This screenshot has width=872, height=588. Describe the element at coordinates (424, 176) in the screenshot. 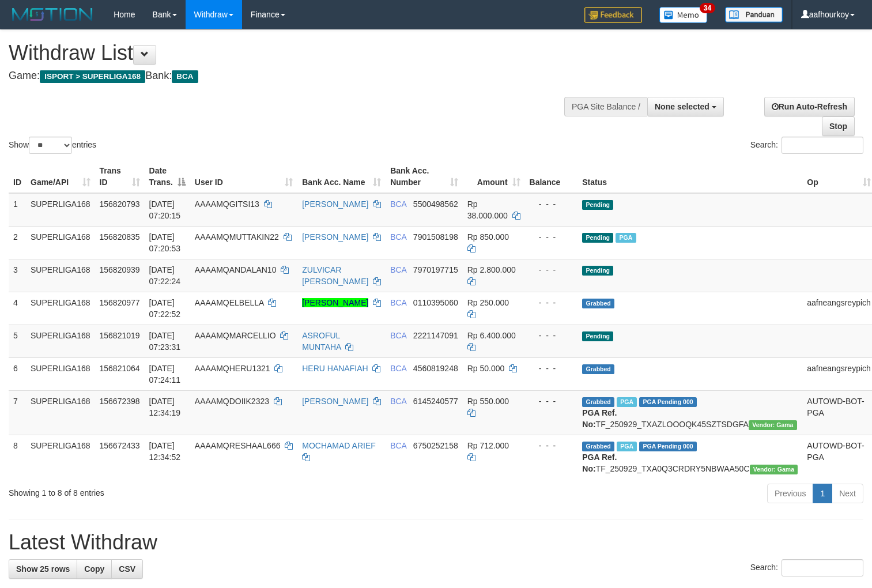

I see `th: Bank Acc. Number: activate to sort column ascending` at that location.